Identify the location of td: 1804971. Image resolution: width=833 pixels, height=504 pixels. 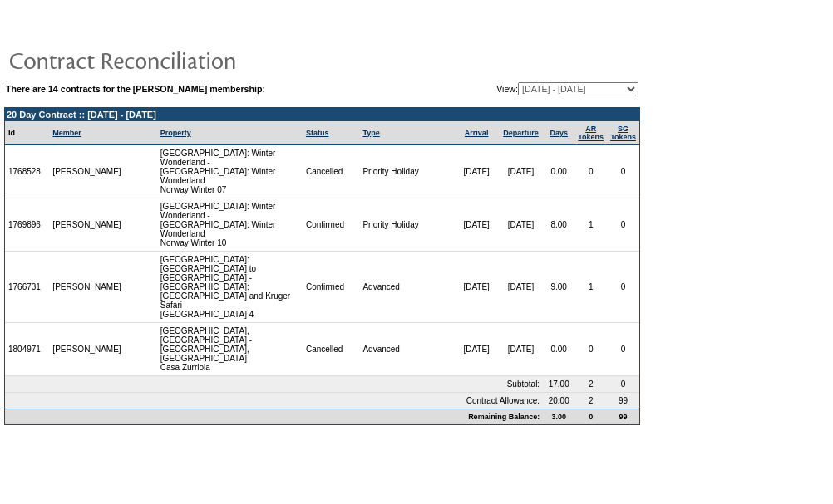
(26, 349).